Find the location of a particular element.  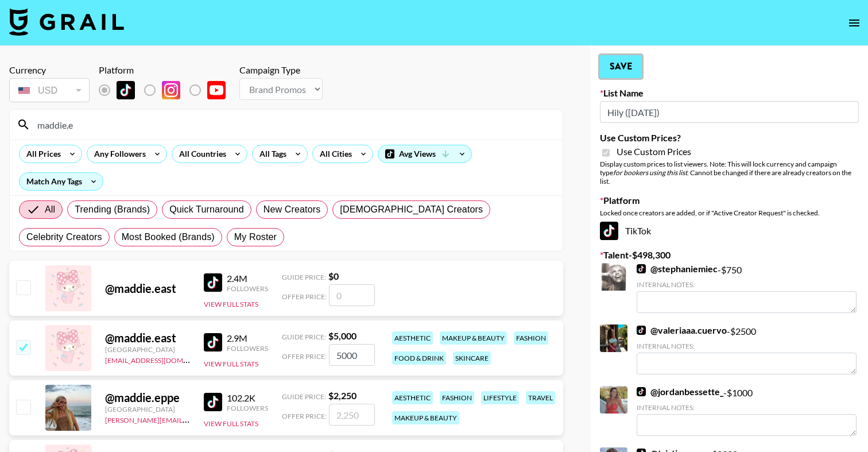

span: Most Booked (Brands) is located at coordinates (168, 237).